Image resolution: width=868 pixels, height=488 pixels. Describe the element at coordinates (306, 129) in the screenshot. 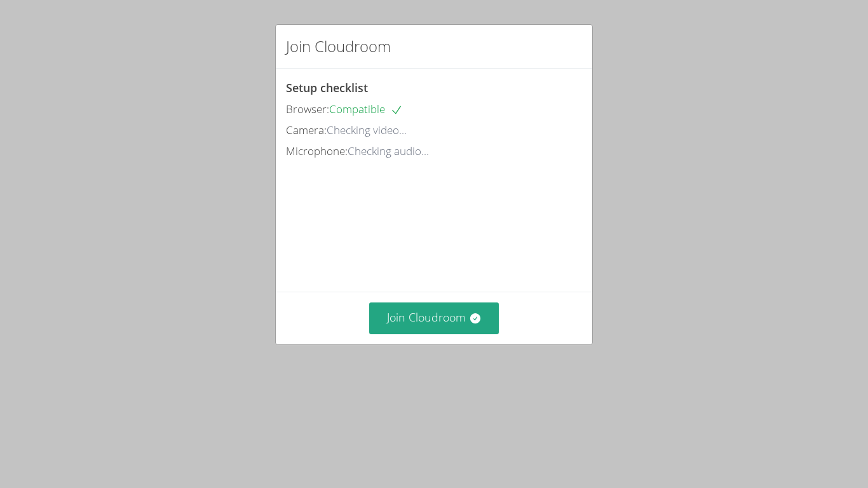

I see `span: Camera:` at that location.